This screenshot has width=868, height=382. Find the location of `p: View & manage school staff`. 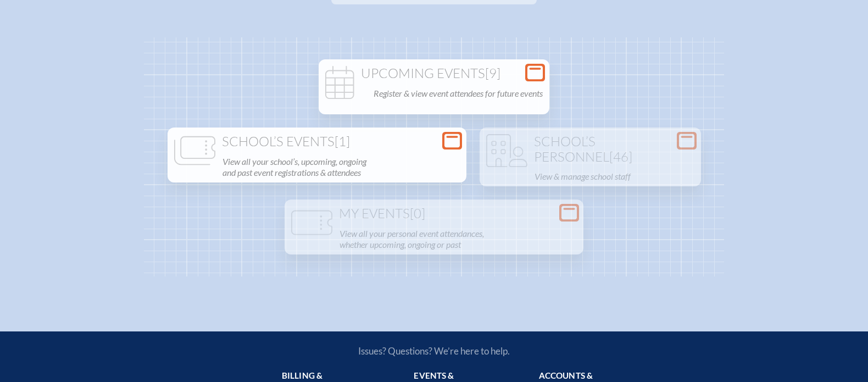

p: View & manage school staff is located at coordinates (615, 176).